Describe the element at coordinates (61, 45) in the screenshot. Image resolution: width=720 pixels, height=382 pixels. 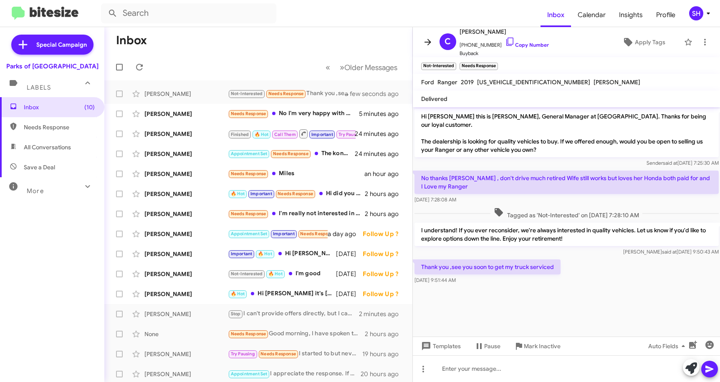
I see `span: Special Campaign` at that location.